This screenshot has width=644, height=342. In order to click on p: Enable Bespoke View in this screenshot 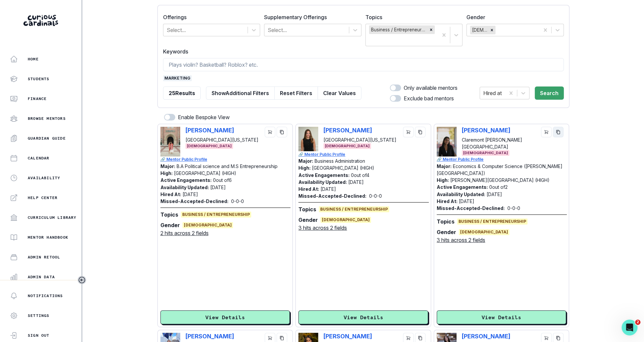, I will do `click(204, 117)`.